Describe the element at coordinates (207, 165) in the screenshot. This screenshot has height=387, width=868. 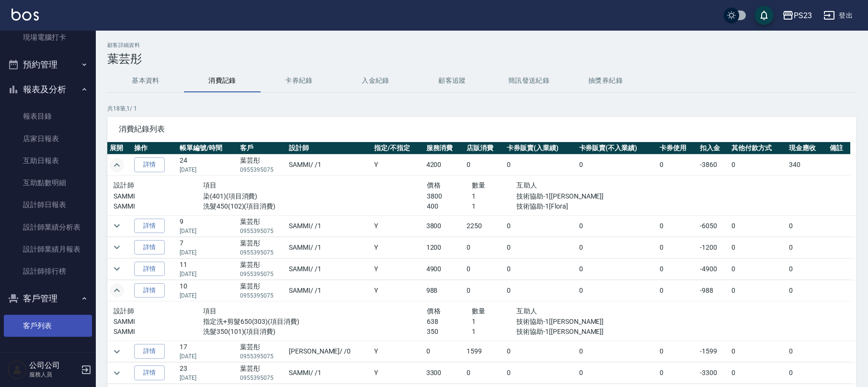
I see `td: 24` at that location.